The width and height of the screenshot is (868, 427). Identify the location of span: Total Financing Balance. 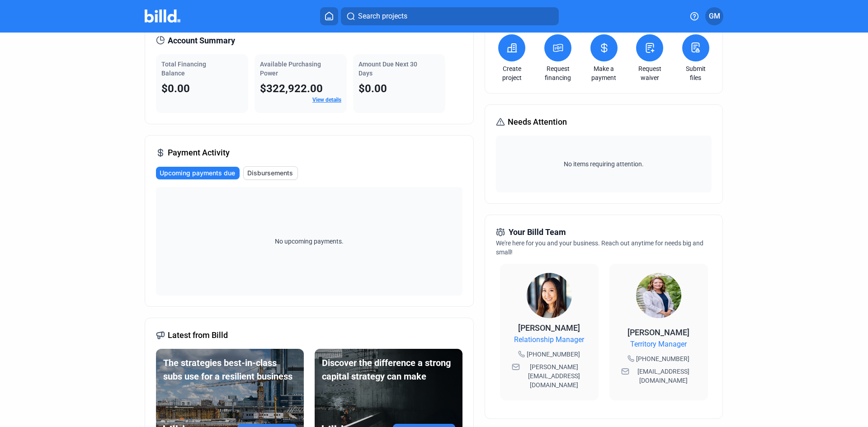
(184, 69).